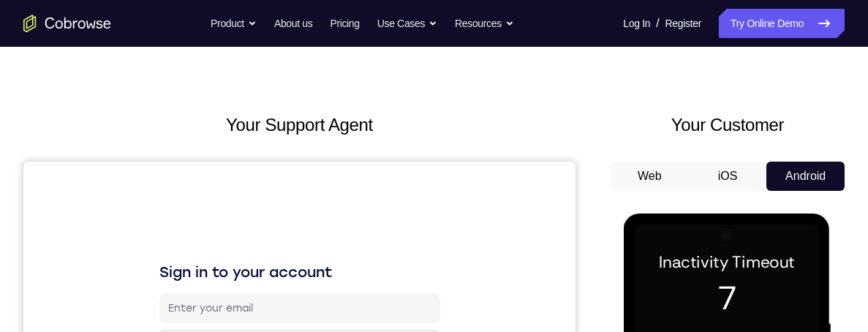 Image resolution: width=868 pixels, height=332 pixels. I want to click on p: or, so click(276, 215).